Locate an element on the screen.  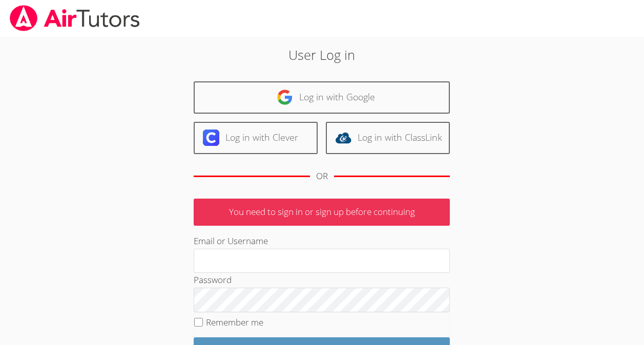
img: clever-logo-6eab21bc6e7a338710f1a6ff85c0baf02591cd810cc4098c63d3a4b26e2feb20.svg is located at coordinates (211, 138).